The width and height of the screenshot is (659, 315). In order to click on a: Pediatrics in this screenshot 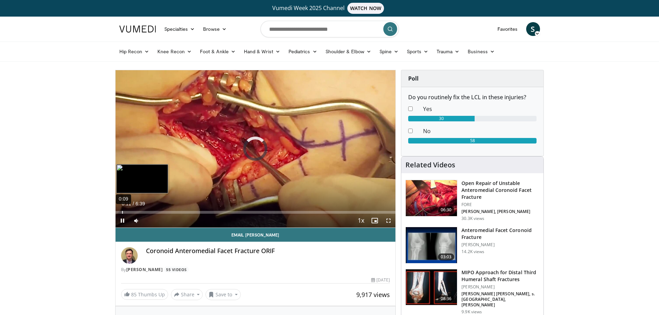, I will do `click(303, 52)`.